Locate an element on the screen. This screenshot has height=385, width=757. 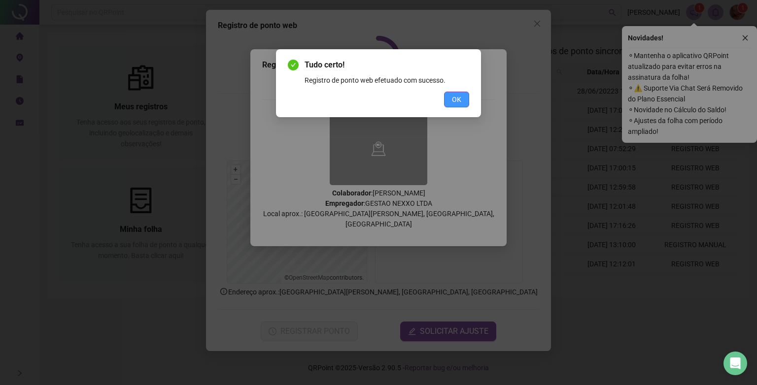
span: check-circle is located at coordinates (293, 65).